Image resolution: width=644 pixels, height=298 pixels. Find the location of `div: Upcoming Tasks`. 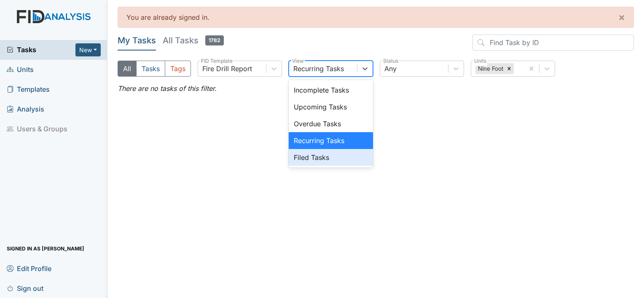

div: Upcoming Tasks is located at coordinates (331, 107).